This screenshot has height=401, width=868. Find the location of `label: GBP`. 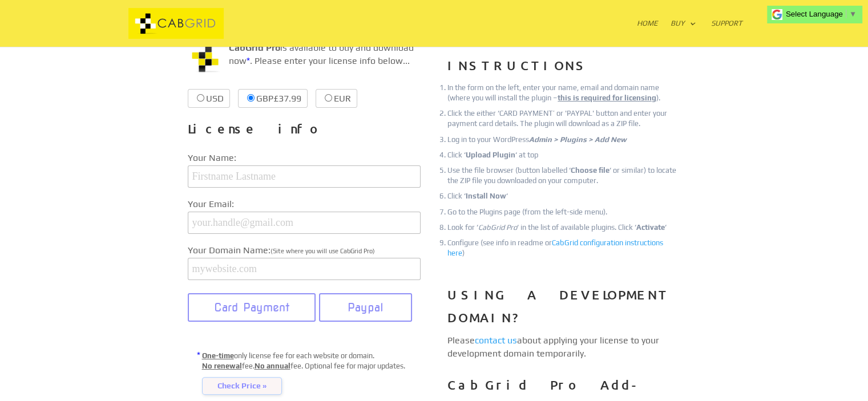

label: GBP is located at coordinates (273, 98).